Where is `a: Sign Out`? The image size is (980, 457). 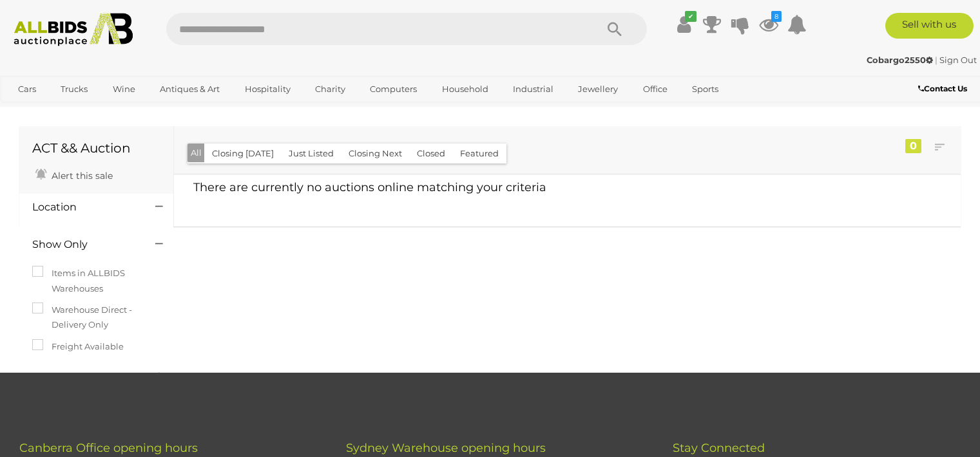 a: Sign Out is located at coordinates (958, 60).